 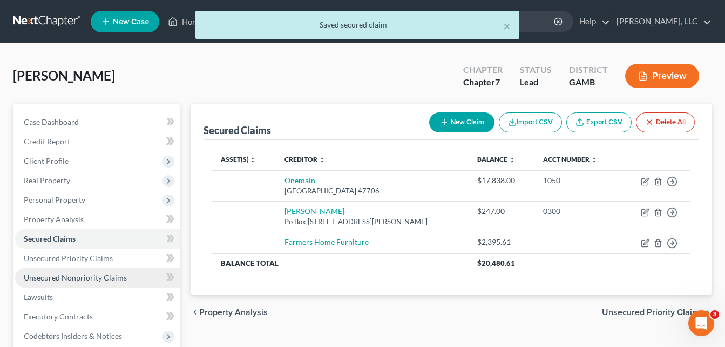 I want to click on a: Case Dashboard, so click(x=97, y=122).